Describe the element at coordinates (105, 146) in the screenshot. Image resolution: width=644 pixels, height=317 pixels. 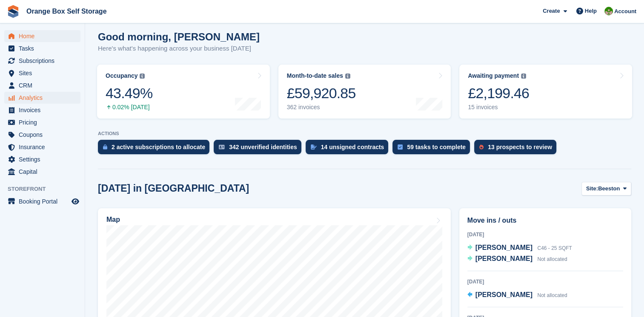
I see `img: active_subscription_to_allocate_icon-d502201f5373d7db506a760aba3b589e785aa758c864c3986d89f69b8ff3...` at that location.